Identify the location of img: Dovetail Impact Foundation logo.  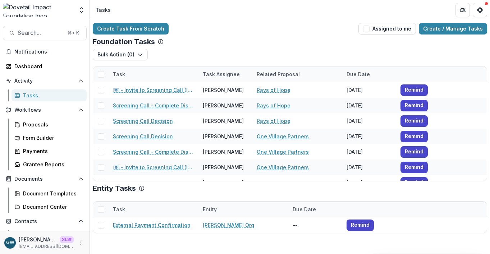
(38, 10).